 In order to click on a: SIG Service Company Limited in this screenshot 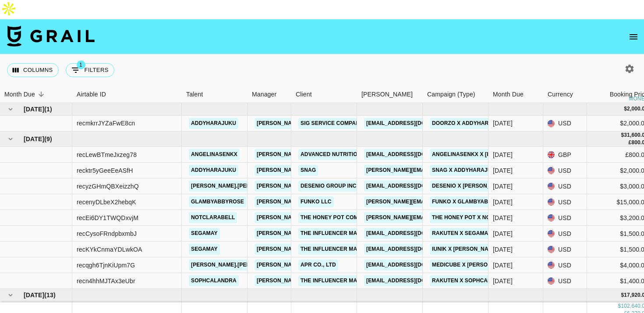, I will do `click(343, 123)`.